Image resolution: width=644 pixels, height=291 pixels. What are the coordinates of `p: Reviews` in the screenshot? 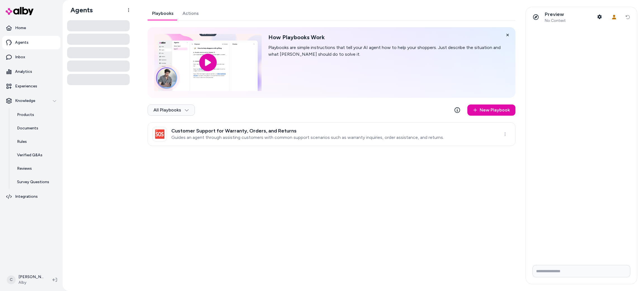 It's located at (24, 168).